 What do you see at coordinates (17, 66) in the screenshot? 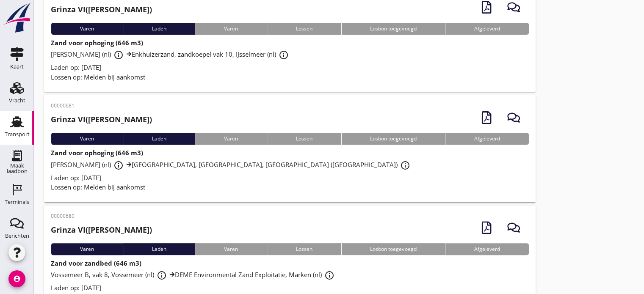
I see `div: Kaart` at bounding box center [17, 66].